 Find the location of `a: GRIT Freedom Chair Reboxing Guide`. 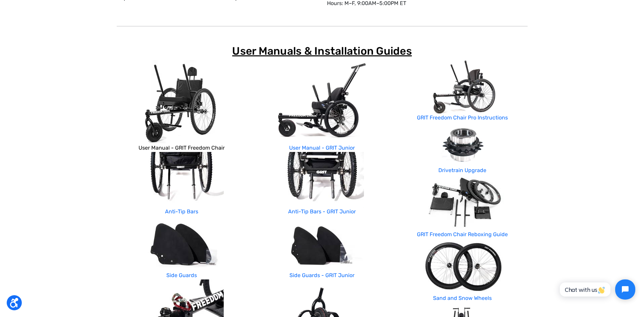

a: GRIT Freedom Chair Reboxing Guide is located at coordinates (462, 234).